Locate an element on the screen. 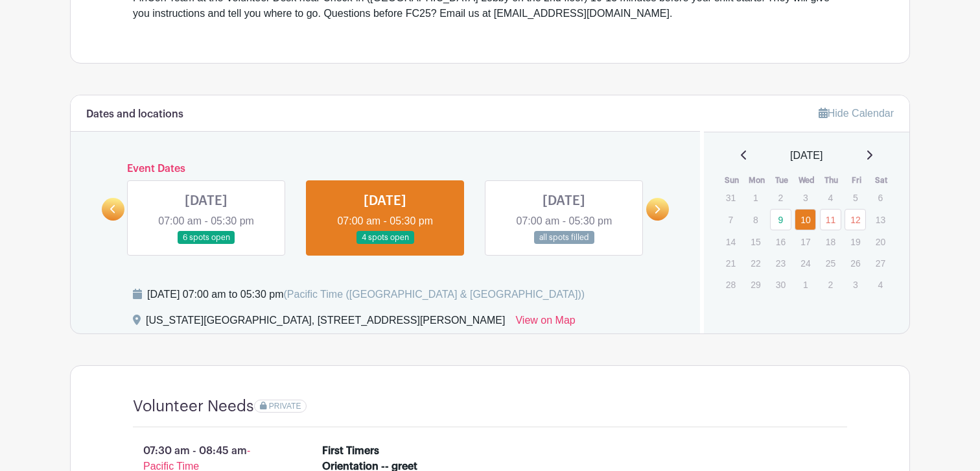 This screenshot has width=980, height=471. p: 22 is located at coordinates (755, 263).